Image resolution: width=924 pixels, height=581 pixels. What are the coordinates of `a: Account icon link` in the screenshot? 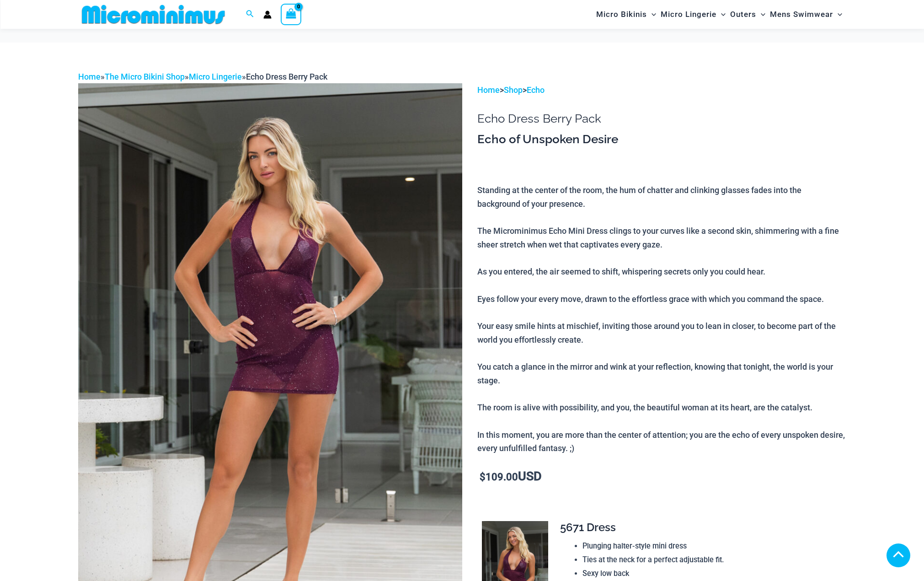 It's located at (268, 14).